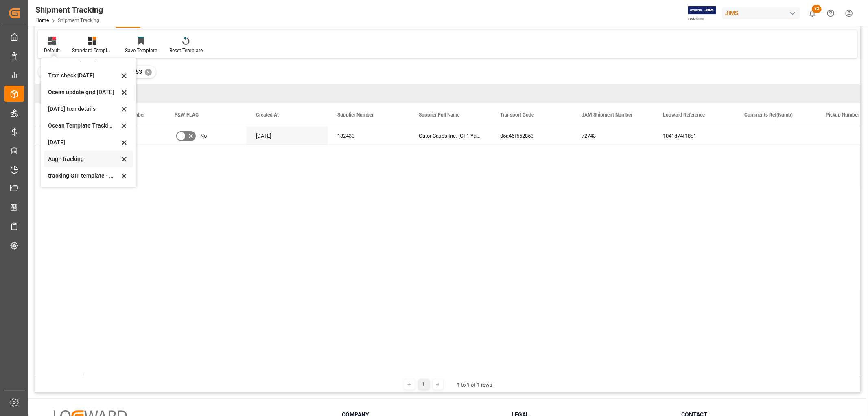 Image resolution: width=868 pixels, height=416 pixels. I want to click on span: No, so click(203, 136).